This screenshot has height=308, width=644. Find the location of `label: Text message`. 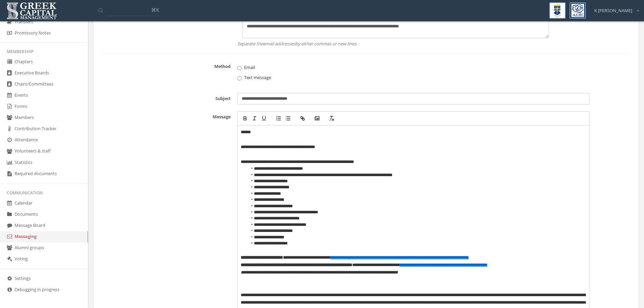

label: Text message is located at coordinates (396, 78).